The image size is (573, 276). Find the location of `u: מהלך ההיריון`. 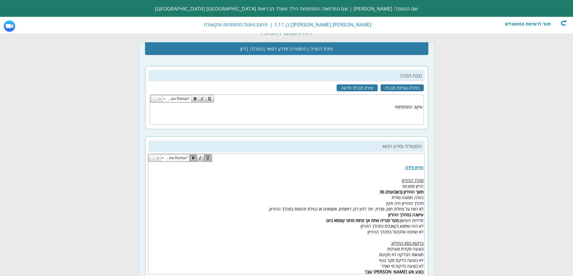

u: מהלך ההיריון is located at coordinates (264, 18).